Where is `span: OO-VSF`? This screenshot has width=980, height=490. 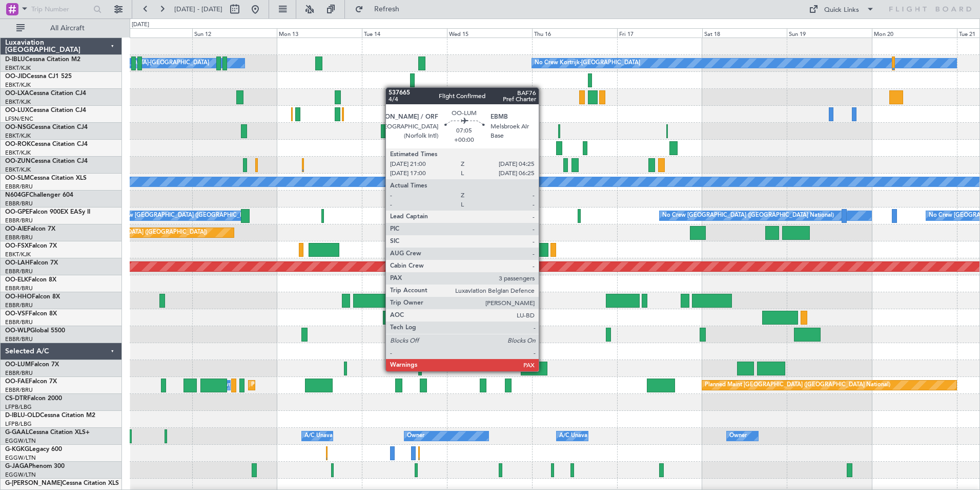
span: OO-VSF is located at coordinates (16, 314).